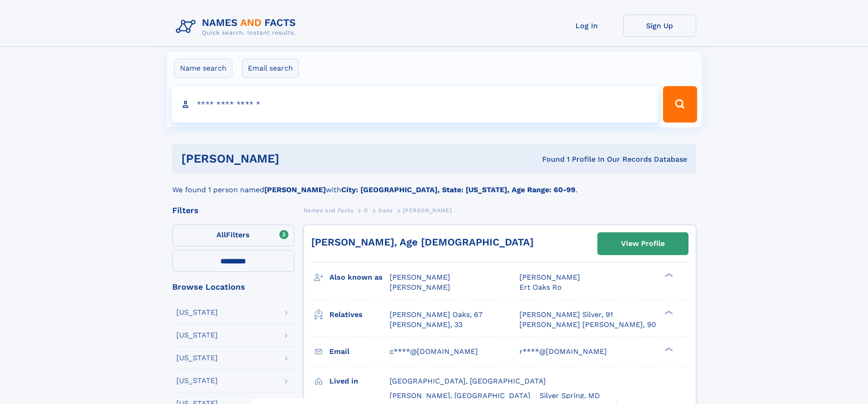 The image size is (868, 404). I want to click on div: View Profile, so click(643, 244).